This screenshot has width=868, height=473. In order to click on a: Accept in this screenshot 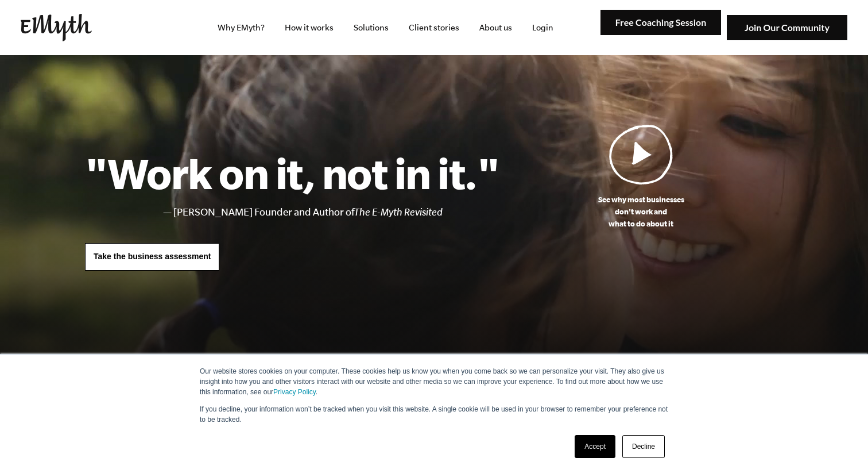, I will do `click(595, 447)`.